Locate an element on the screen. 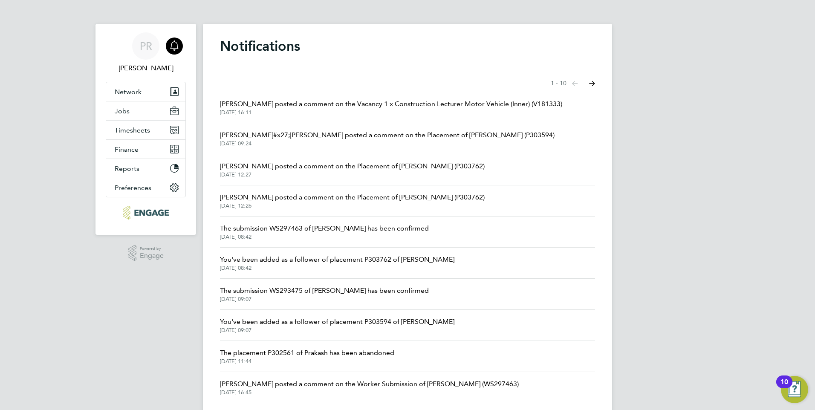 The width and height of the screenshot is (815, 410). img: ncclondon-logo-retina.png is located at coordinates (145, 213).